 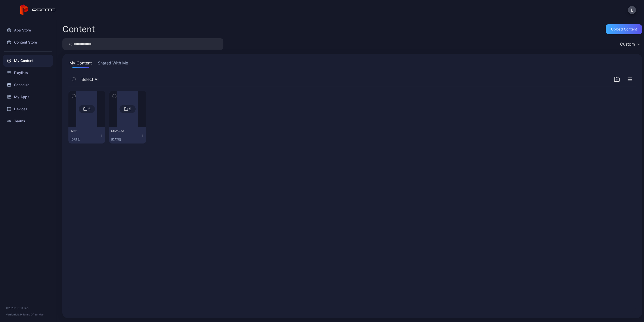 What do you see at coordinates (28, 121) in the screenshot?
I see `div: Teams` at bounding box center [28, 121].